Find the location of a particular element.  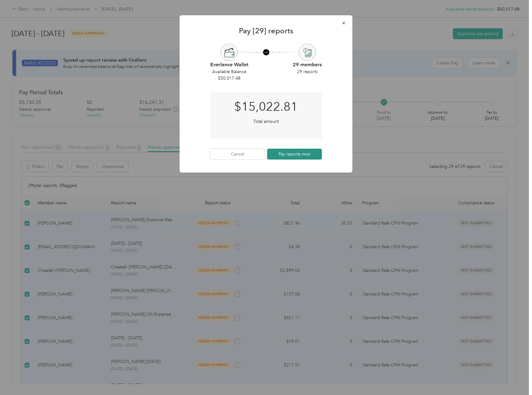

span: Everlance Wallet is located at coordinates (229, 65).